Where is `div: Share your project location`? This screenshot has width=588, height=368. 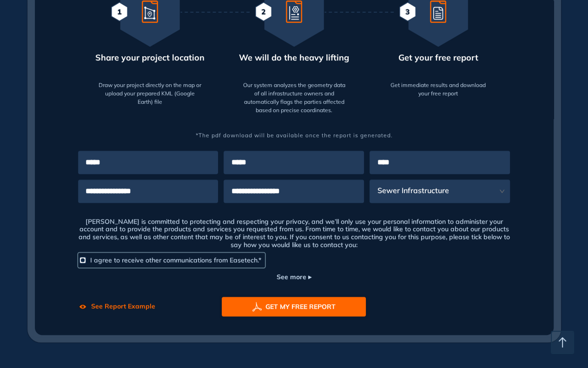 div: Share your project location is located at coordinates (150, 57).